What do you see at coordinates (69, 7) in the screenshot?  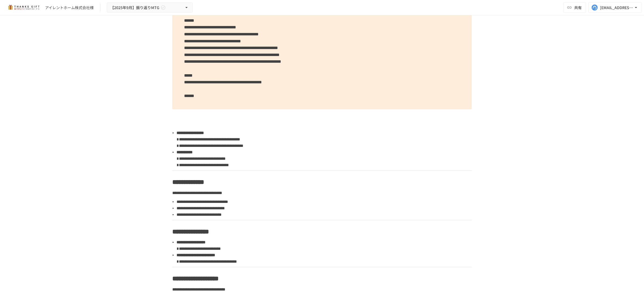 I see `div: アイレントホーム株式会社様` at bounding box center [69, 7].